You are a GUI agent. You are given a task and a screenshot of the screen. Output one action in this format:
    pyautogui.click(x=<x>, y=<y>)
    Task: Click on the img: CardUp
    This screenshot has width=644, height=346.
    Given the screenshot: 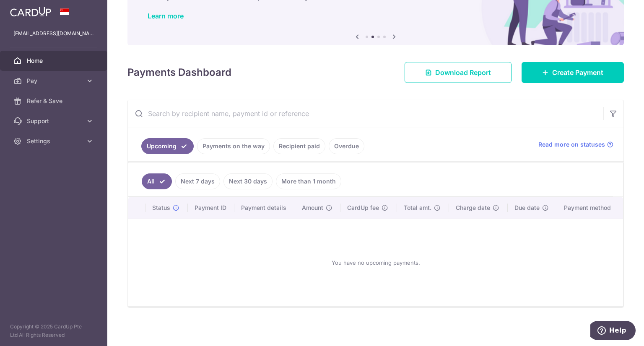 What is the action you would take?
    pyautogui.click(x=31, y=11)
    